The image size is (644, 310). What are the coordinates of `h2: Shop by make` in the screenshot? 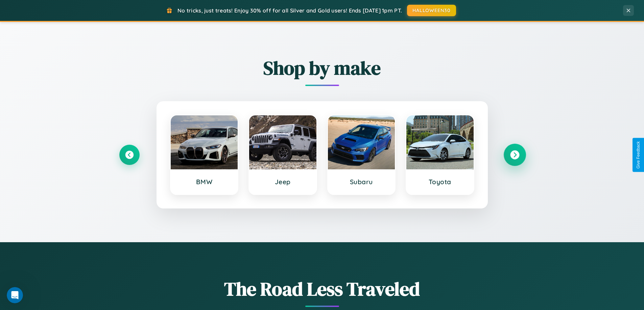 It's located at (322, 68).